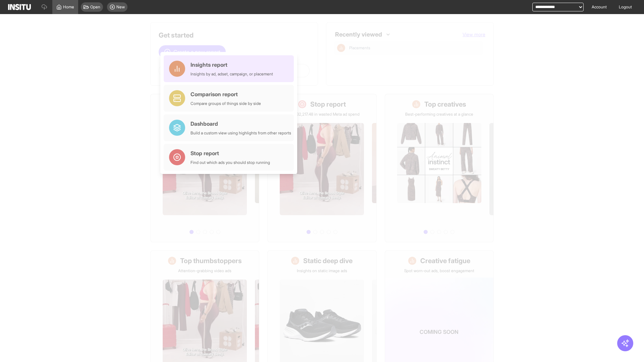  Describe the element at coordinates (69, 7) in the screenshot. I see `span: Home` at that location.